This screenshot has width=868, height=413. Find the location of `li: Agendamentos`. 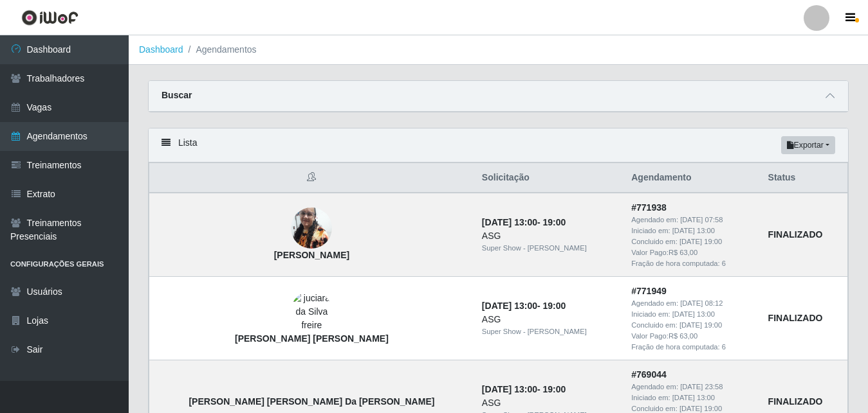

li: Agendamentos is located at coordinates (220, 50).